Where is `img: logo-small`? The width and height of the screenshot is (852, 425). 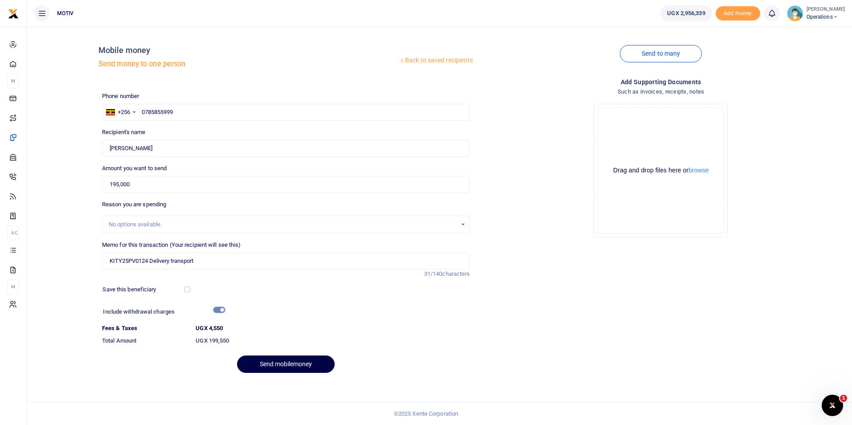 img: logo-small is located at coordinates (13, 14).